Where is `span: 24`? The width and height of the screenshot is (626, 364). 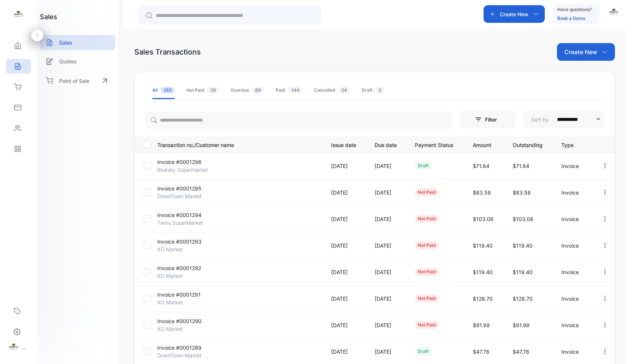 span: 24 is located at coordinates (344, 90).